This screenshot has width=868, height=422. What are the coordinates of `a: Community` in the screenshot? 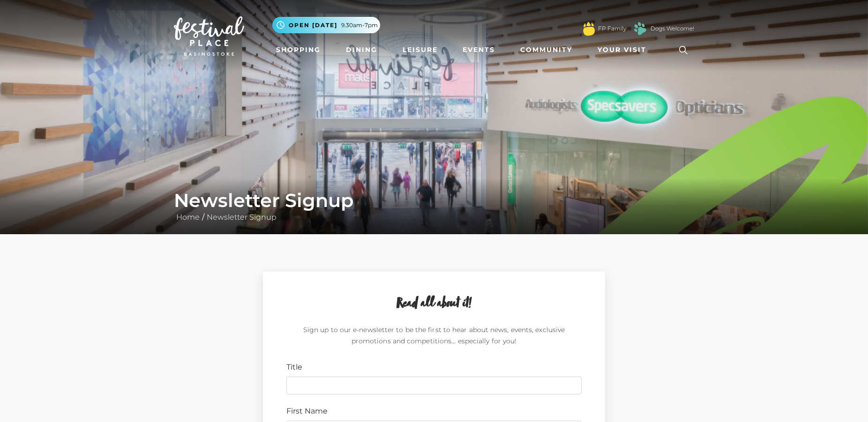 It's located at (546, 49).